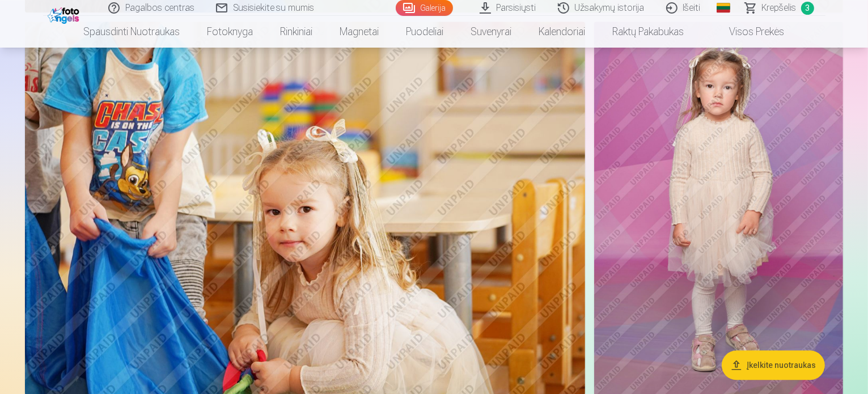  Describe the element at coordinates (807, 8) in the screenshot. I see `span: 3` at that location.